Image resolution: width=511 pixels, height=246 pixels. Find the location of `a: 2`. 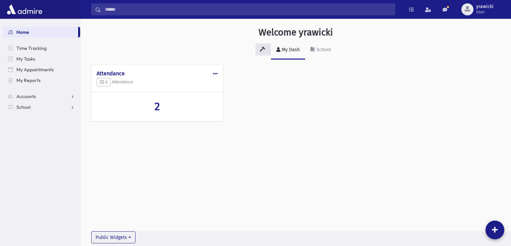

a: 2 is located at coordinates (157, 107).